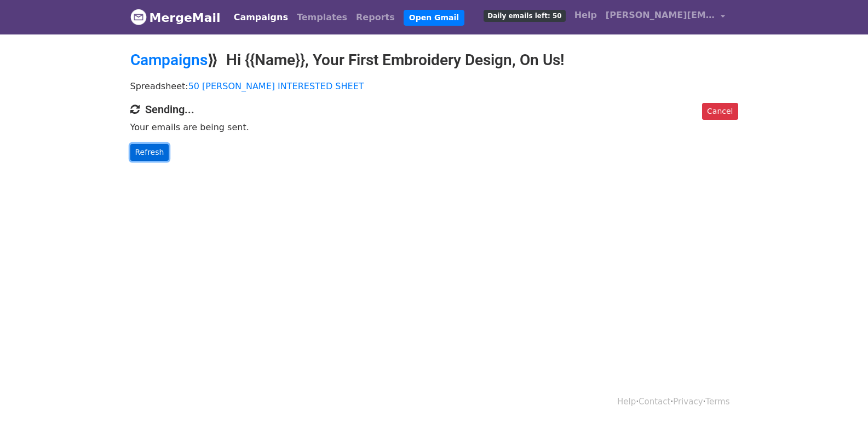  What do you see at coordinates (655, 401) in the screenshot?
I see `a: Contact` at bounding box center [655, 401].